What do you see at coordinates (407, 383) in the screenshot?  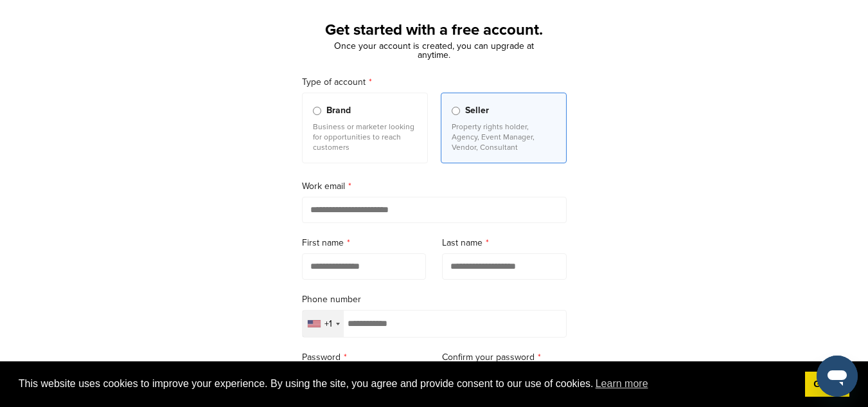 I see `span: This website uses cookies to improve your experience. By using the site, you agree and provide co...` at bounding box center [407, 383].